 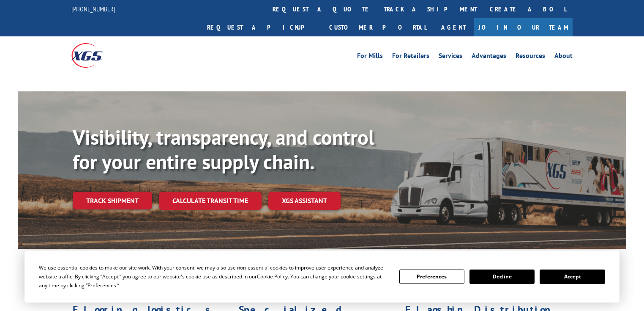 I want to click on b: Visibility, transparency, and control for your entire supply chain., so click(x=224, y=150).